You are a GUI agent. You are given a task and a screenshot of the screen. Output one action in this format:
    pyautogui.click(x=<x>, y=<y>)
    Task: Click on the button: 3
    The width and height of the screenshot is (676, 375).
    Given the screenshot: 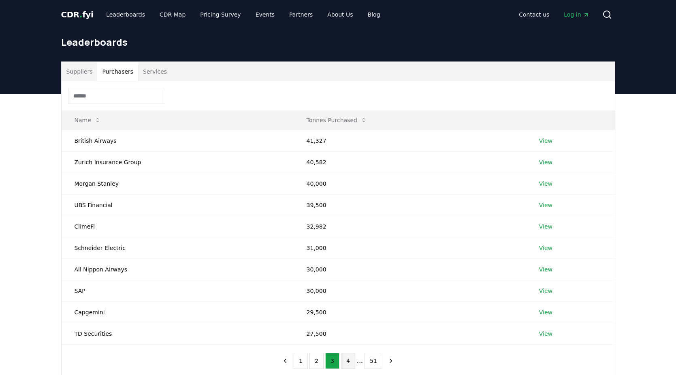 What is the action you would take?
    pyautogui.click(x=332, y=361)
    